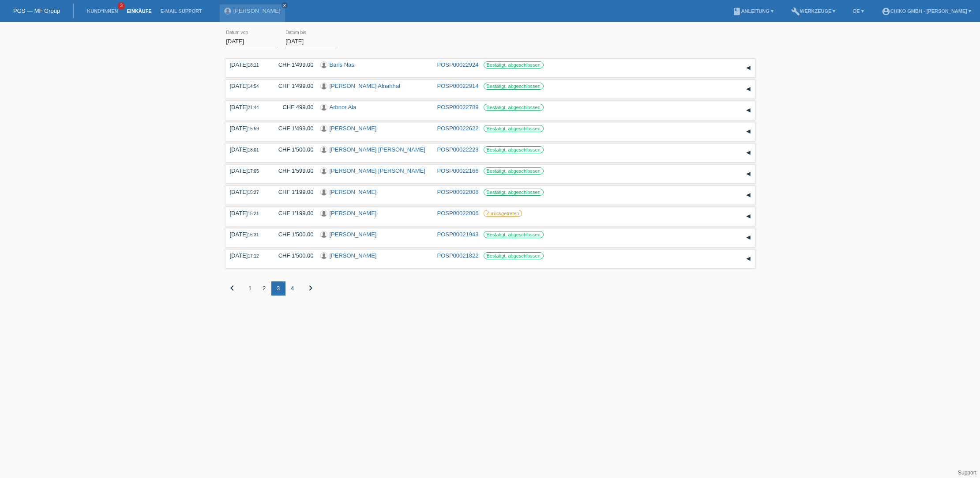 This screenshot has width=980, height=478. I want to click on a: bookAnleitung ▾, so click(753, 11).